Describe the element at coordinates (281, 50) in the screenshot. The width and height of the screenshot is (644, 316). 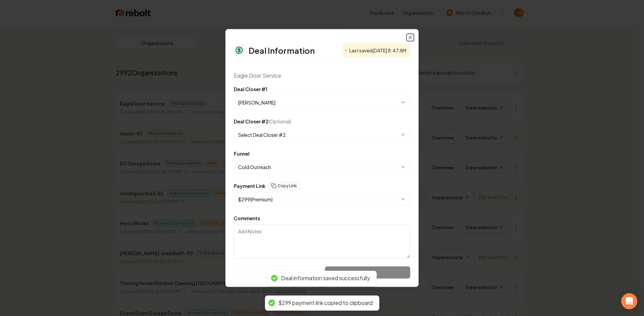
I see `h2: Deal Information` at that location.